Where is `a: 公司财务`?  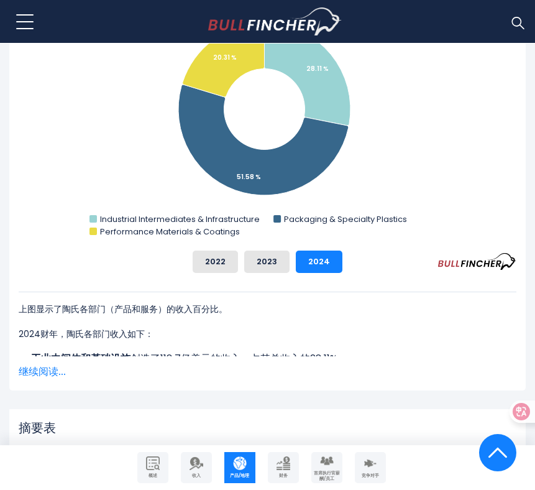 a: 公司财务 is located at coordinates (284, 468).